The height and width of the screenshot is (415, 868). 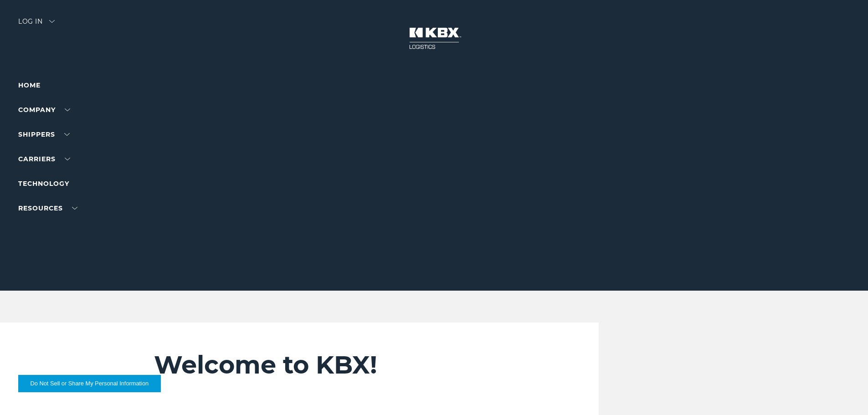 I want to click on a: RESOURCES, so click(x=48, y=208).